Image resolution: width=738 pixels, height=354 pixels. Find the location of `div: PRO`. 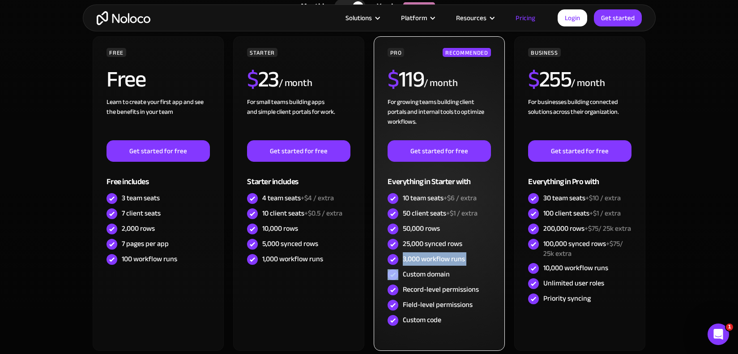

div: PRO is located at coordinates (396, 52).